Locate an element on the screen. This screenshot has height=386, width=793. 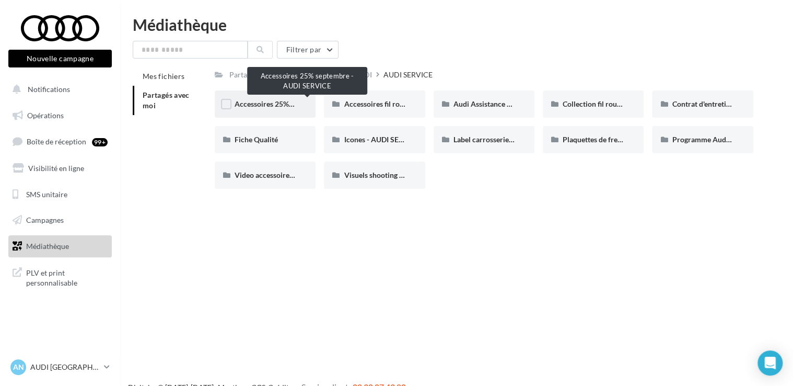
span: AN is located at coordinates (18, 367).